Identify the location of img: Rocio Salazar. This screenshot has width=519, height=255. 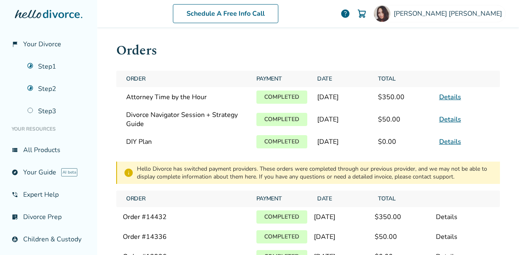
(382, 14).